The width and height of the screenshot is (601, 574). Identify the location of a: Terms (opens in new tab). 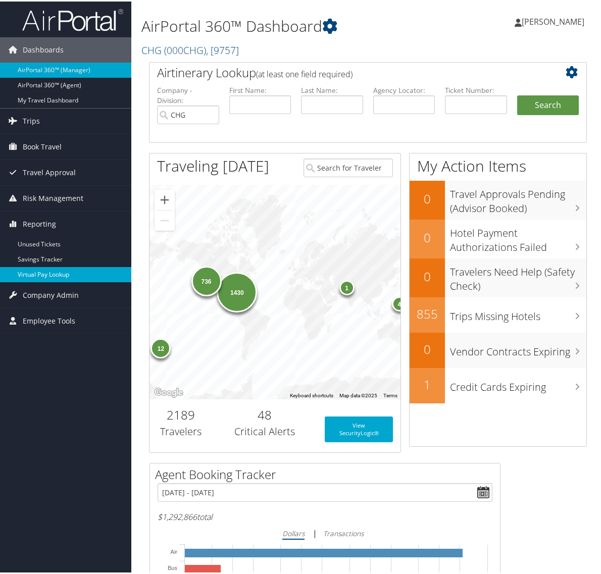
(390, 394).